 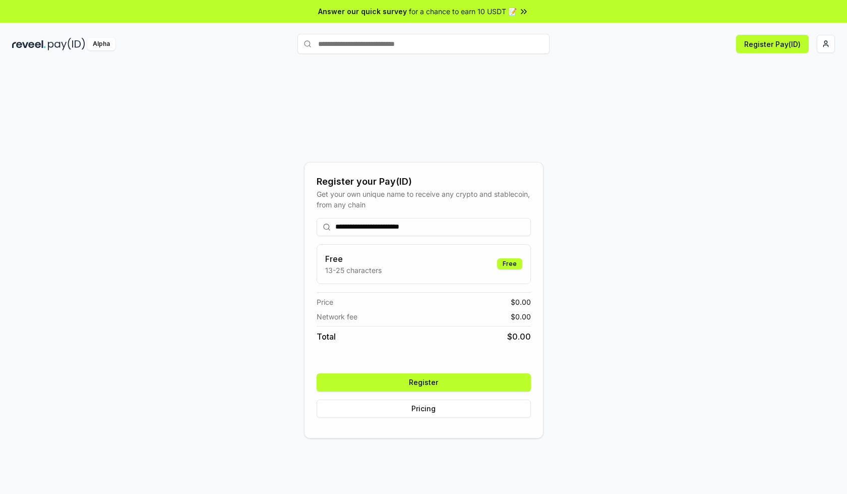 What do you see at coordinates (424, 182) in the screenshot?
I see `div: Register your Pay(ID)` at bounding box center [424, 182].